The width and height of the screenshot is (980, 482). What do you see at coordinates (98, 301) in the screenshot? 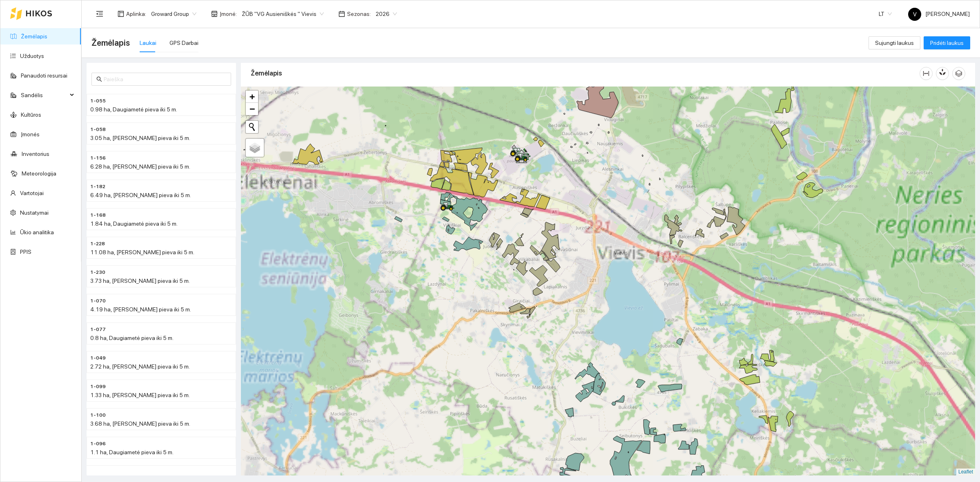
I see `span: 1-070` at bounding box center [98, 301].